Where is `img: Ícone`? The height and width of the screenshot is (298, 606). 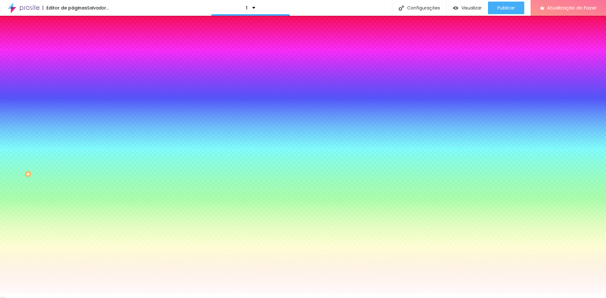
img: Ícone is located at coordinates (401, 8).